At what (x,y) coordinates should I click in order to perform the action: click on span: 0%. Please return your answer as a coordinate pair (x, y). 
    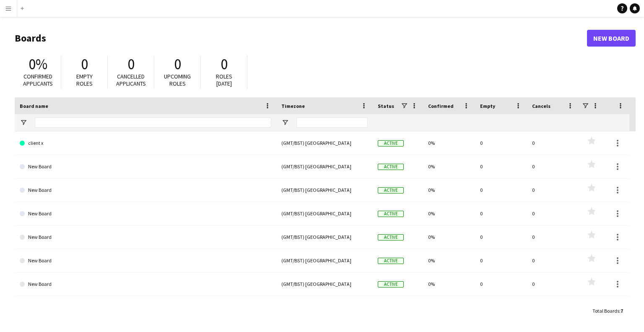
    Looking at the image, I should click on (38, 64).